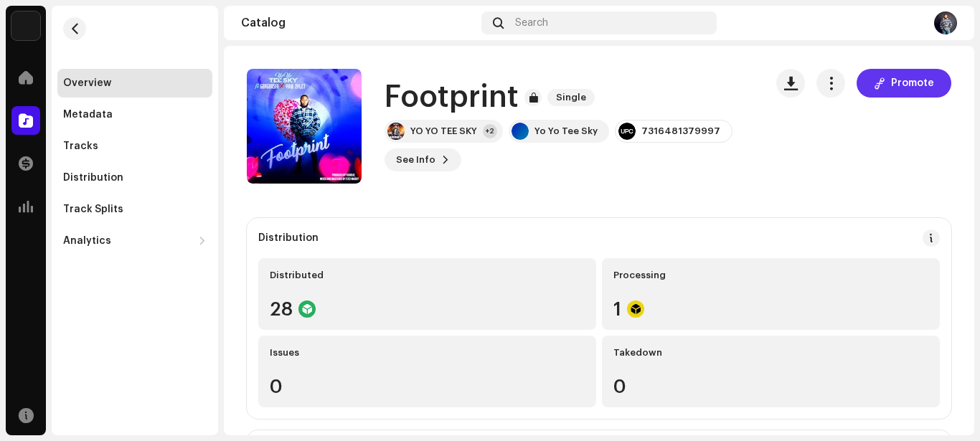 This screenshot has height=441, width=980. I want to click on span: Single, so click(571, 98).